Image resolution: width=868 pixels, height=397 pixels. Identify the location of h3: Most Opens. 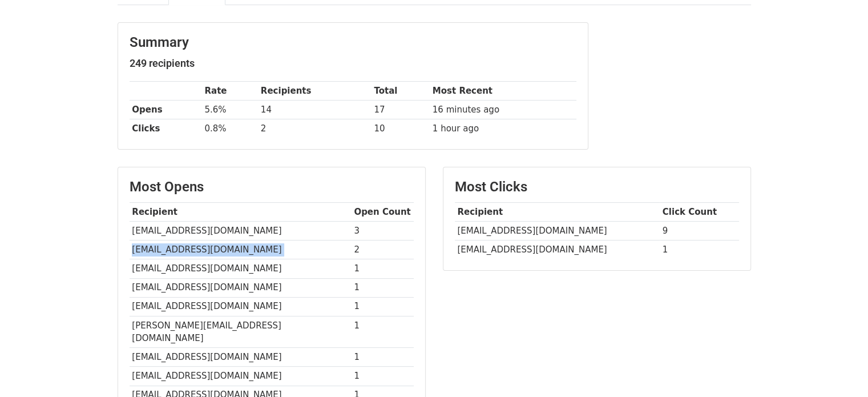
(272, 187).